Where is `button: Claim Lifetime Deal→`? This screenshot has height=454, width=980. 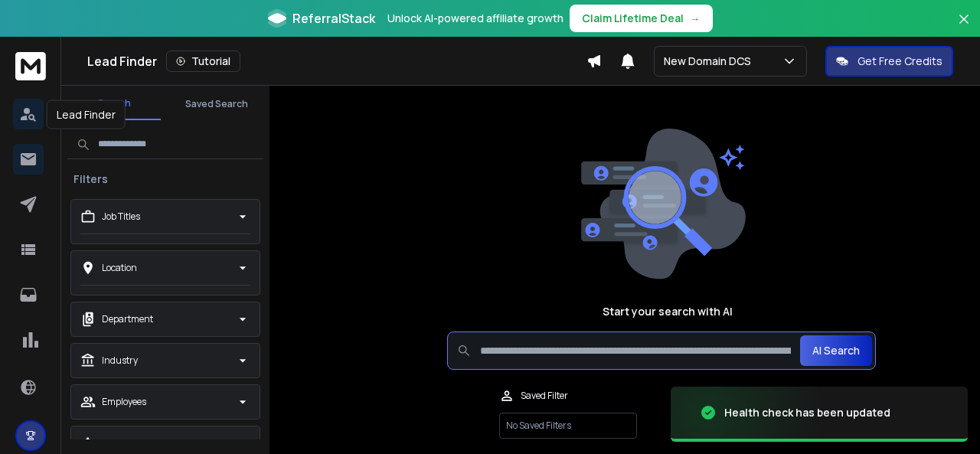
button: Claim Lifetime Deal→ is located at coordinates (640, 18).